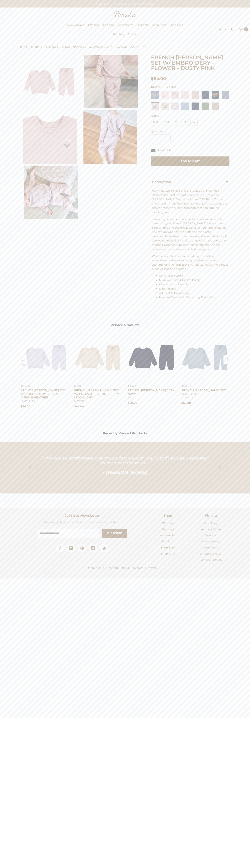 The height and width of the screenshot is (868, 250). I want to click on a: Size Guide, so click(161, 150).